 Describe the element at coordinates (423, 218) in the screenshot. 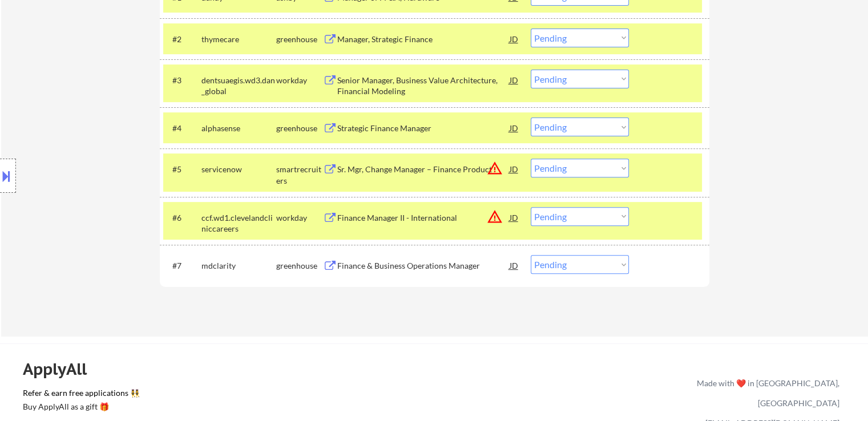

I see `div: Finance Manager II - International` at that location.